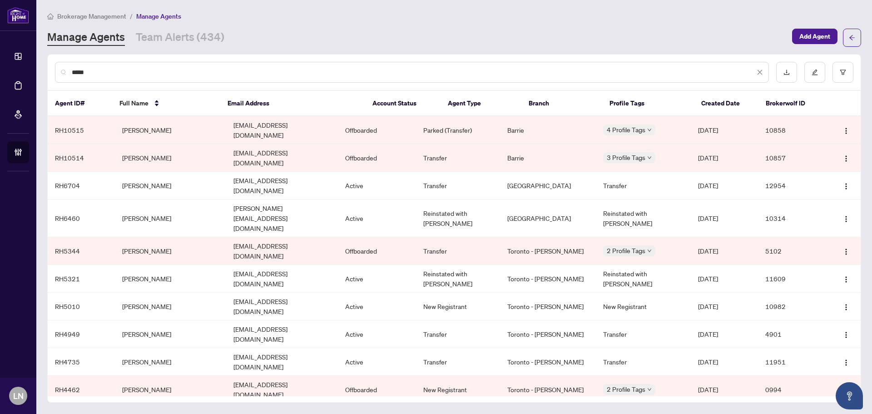 The image size is (872, 414). I want to click on span: 3 Profile Tags, so click(626, 157).